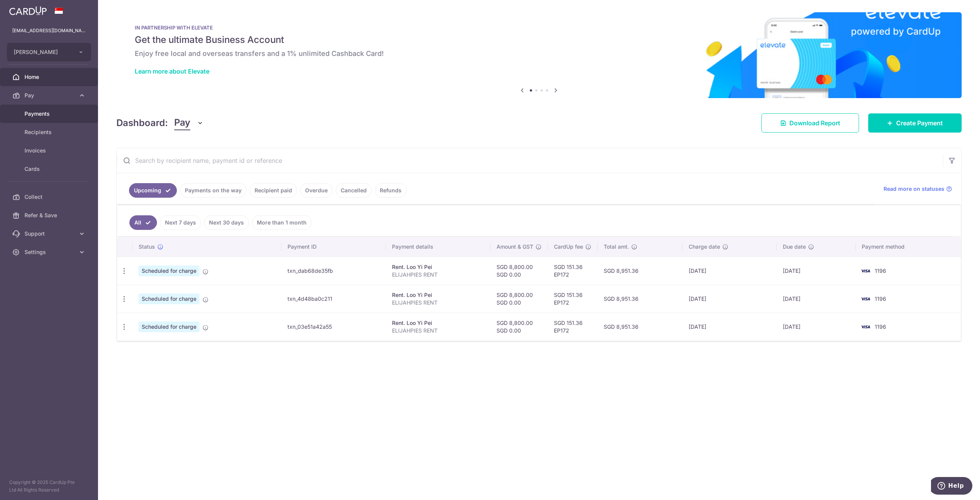 This screenshot has height=500, width=980. What do you see at coordinates (152, 190) in the screenshot?
I see `a: Upcoming` at bounding box center [152, 190].